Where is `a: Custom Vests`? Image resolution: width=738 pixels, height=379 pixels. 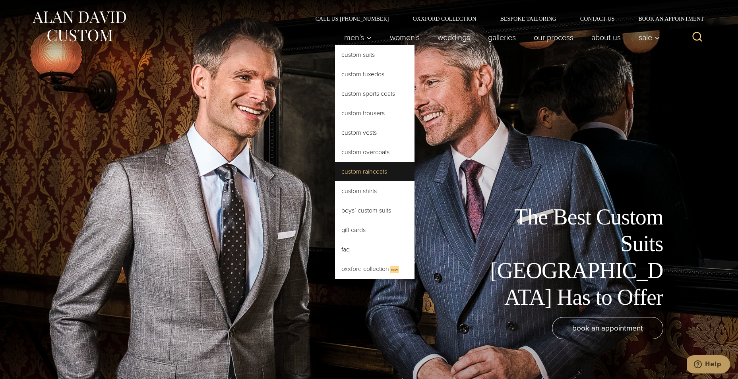
a: Custom Vests is located at coordinates (375, 133).